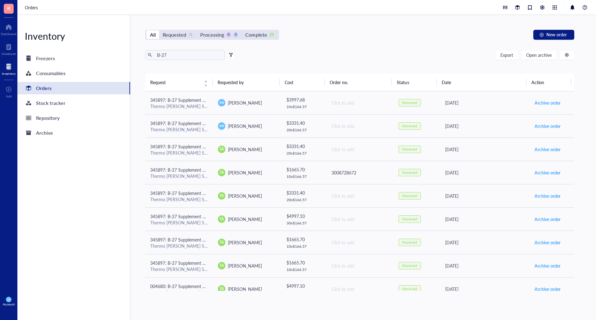 The height and width of the screenshot is (320, 596). Describe the element at coordinates (539, 55) in the screenshot. I see `button: Open archive` at that location.